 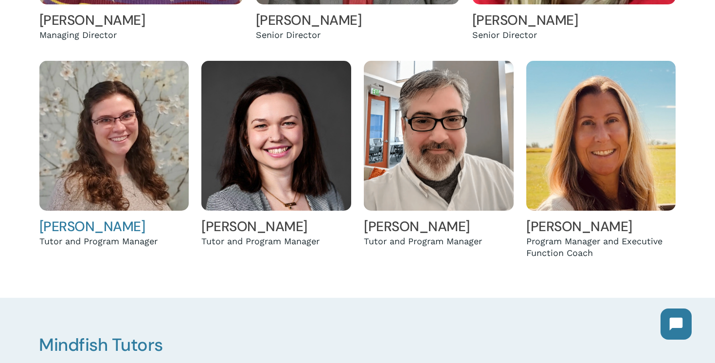 What do you see at coordinates (101, 345) in the screenshot?
I see `span: Mindfish Tutors` at bounding box center [101, 345].